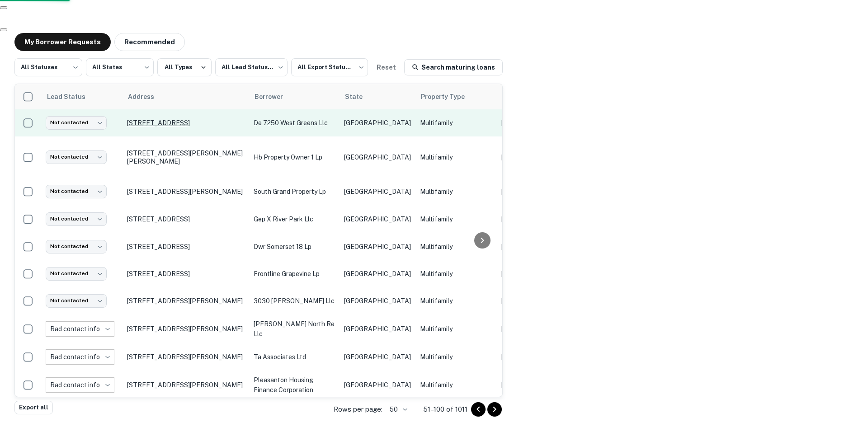  What do you see at coordinates (294, 123) in the screenshot?
I see `p: de 7250 west greens llc` at bounding box center [294, 123].